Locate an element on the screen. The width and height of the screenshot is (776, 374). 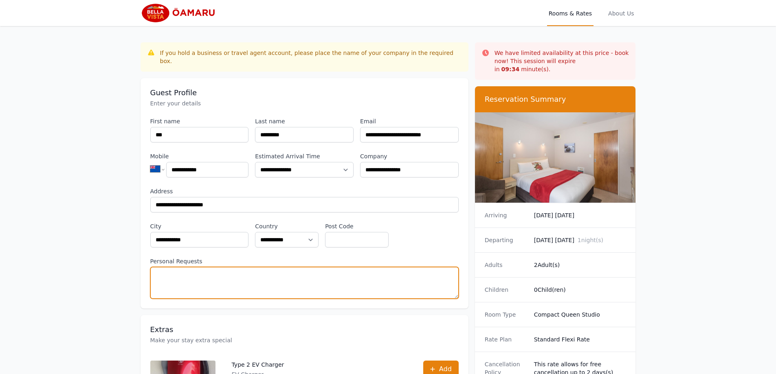
div: If you hold a business or travel agent account, please place the name of your company in the requ... is located at coordinates (311, 57).